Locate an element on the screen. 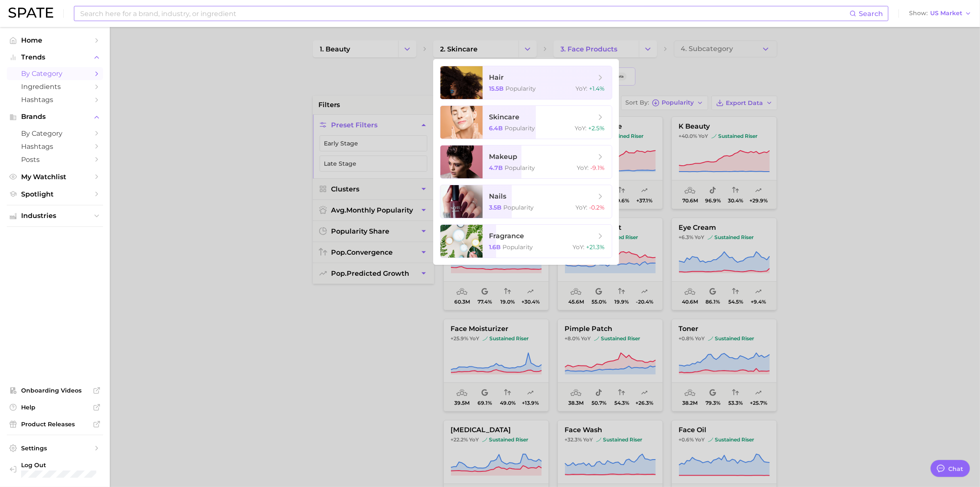  button: Trends is located at coordinates (55, 57).